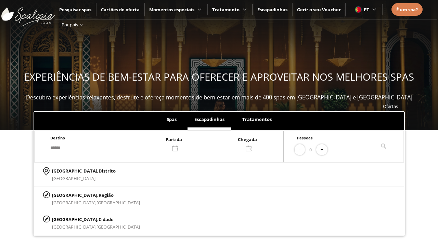 The width and height of the screenshot is (438, 246). What do you see at coordinates (75, 10) in the screenshot?
I see `a: Pesquisar spas` at bounding box center [75, 10].